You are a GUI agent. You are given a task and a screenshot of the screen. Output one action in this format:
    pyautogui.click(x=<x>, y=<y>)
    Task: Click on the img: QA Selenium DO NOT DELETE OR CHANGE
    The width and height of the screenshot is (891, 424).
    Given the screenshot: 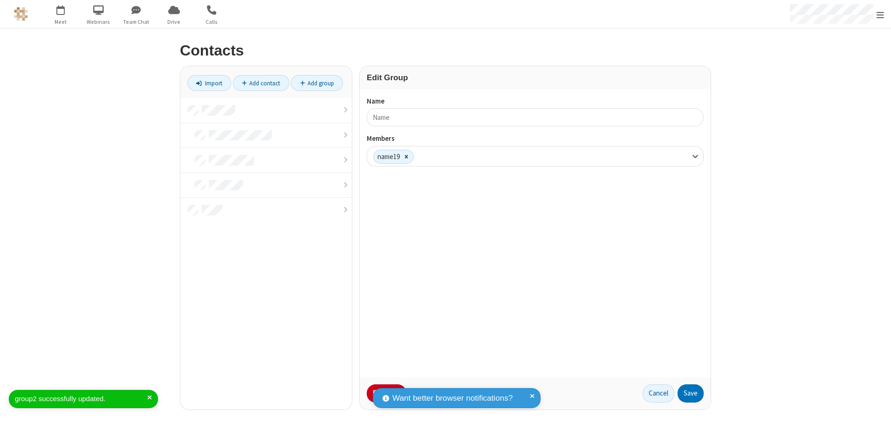 What is the action you would take?
    pyautogui.click(x=21, y=14)
    